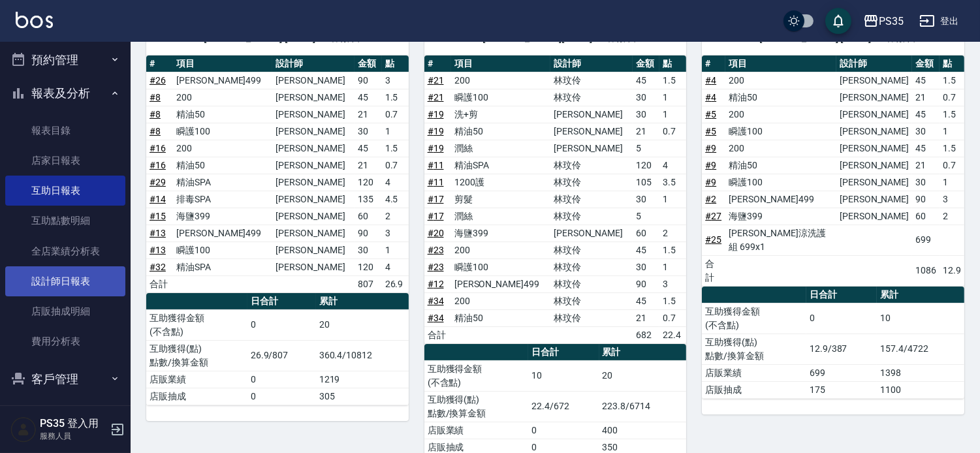  I want to click on td: 合計, so click(714, 270).